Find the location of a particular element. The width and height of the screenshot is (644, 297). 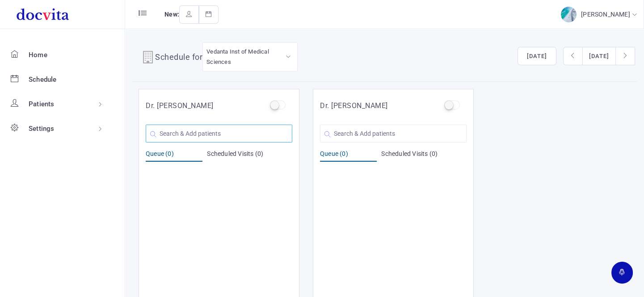

span: Patients is located at coordinates (41, 104).